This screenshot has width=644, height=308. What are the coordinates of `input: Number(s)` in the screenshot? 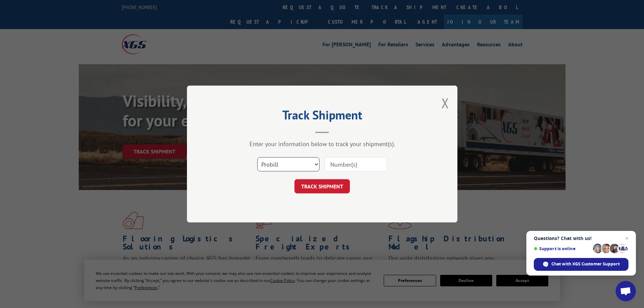 It's located at (355, 164).